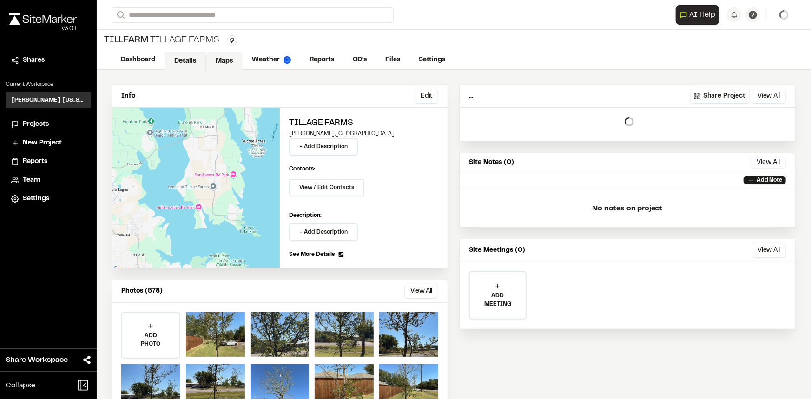 This screenshot has height=399, width=811. Describe the element at coordinates (150, 340) in the screenshot. I see `p: ADD PHOTO` at that location.